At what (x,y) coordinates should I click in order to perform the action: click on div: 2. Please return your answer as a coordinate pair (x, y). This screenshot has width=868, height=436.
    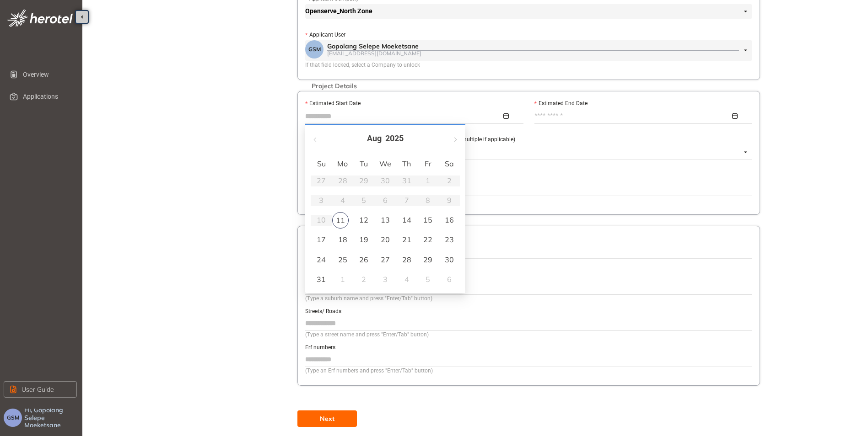
    Looking at the image, I should click on (363, 279).